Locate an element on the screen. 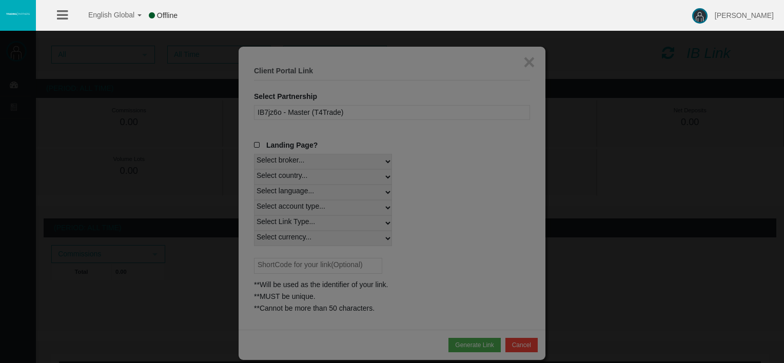 The width and height of the screenshot is (784, 363). img: user-image is located at coordinates (700, 16).